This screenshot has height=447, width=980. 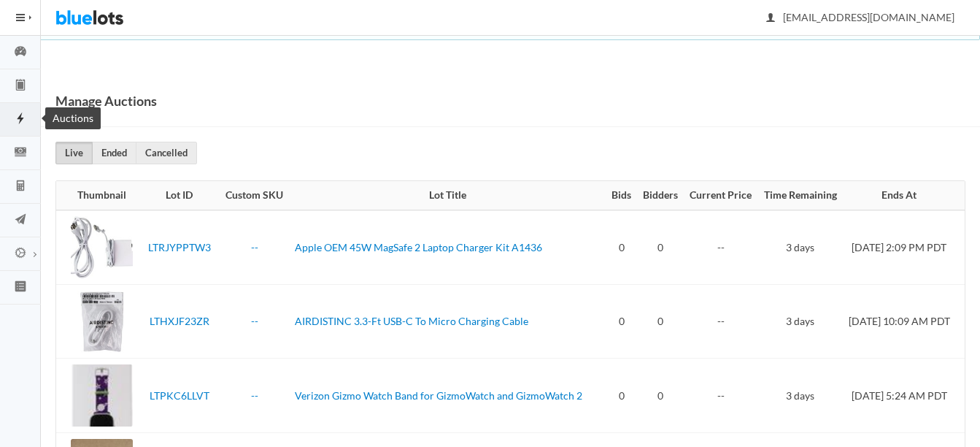 I want to click on th: Bids, so click(x=621, y=195).